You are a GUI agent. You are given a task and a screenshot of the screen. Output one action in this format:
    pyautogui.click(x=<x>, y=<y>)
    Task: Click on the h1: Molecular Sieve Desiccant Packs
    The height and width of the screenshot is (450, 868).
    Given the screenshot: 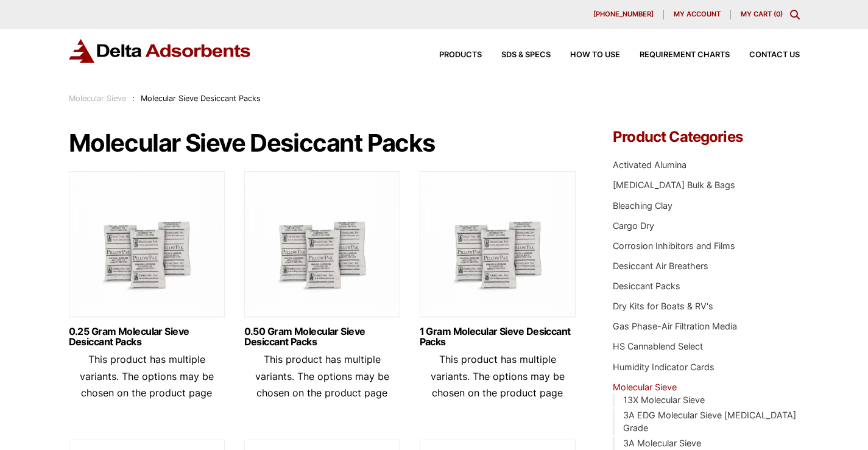 What is the action you would take?
    pyautogui.click(x=323, y=143)
    